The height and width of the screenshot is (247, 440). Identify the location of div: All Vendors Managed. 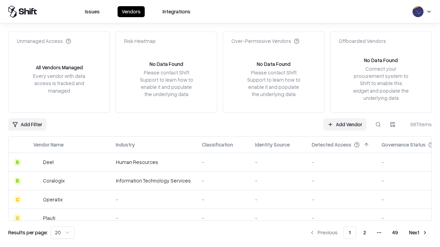
(59, 67).